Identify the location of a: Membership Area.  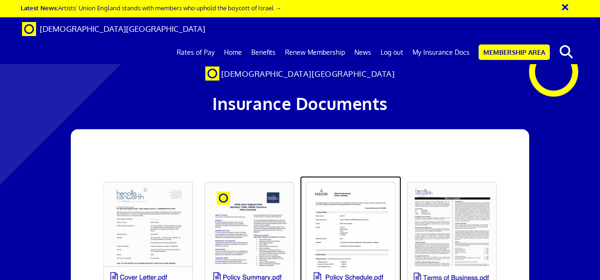
(514, 52).